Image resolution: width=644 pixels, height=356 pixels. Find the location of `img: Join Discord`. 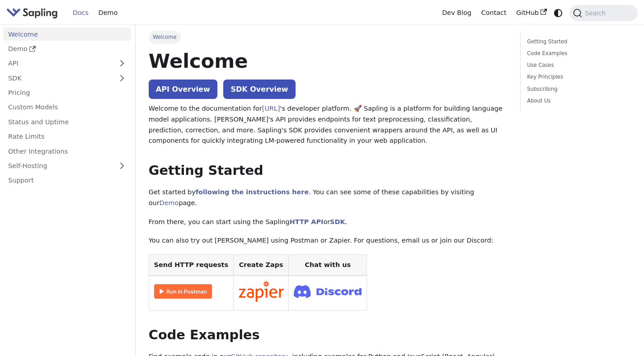

img: Join Discord is located at coordinates (328, 291).